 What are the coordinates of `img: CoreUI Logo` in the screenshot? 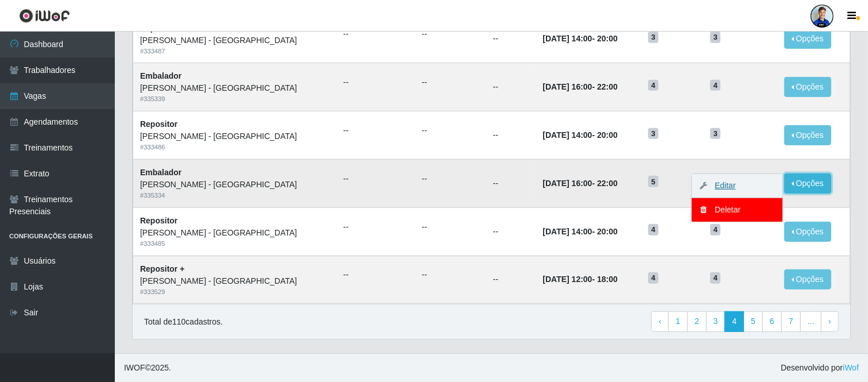 It's located at (44, 16).